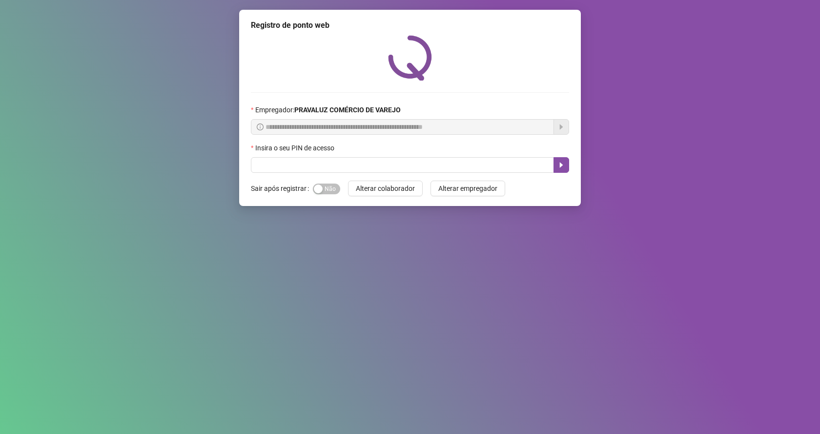 The image size is (820, 434). I want to click on div: Registro de ponto web, so click(410, 25).